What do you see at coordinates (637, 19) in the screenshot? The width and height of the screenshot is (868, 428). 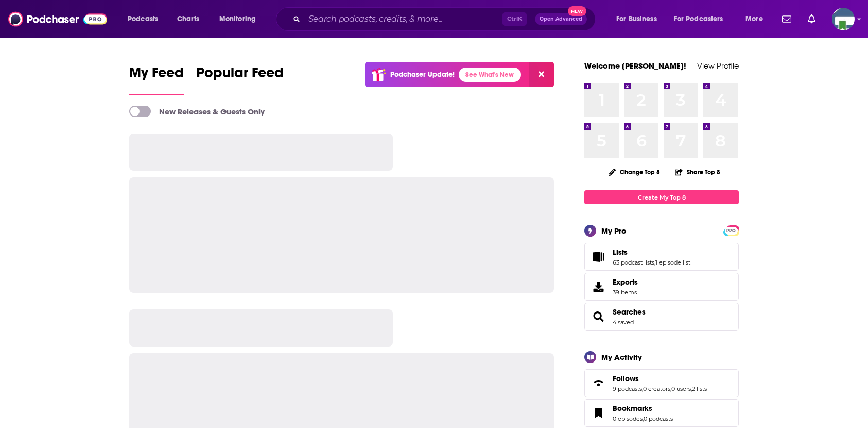 I see `span: For Business` at bounding box center [637, 19].